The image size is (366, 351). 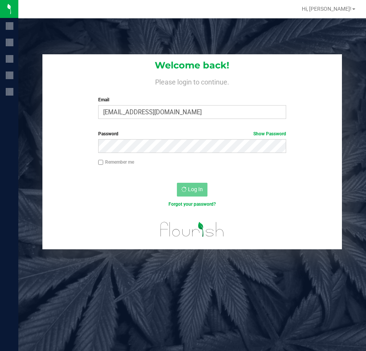 What do you see at coordinates (192, 100) in the screenshot?
I see `label: Email` at bounding box center [192, 100].